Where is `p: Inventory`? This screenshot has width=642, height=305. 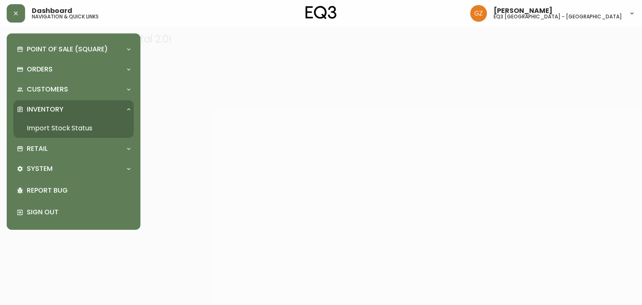 p: Inventory is located at coordinates (45, 110).